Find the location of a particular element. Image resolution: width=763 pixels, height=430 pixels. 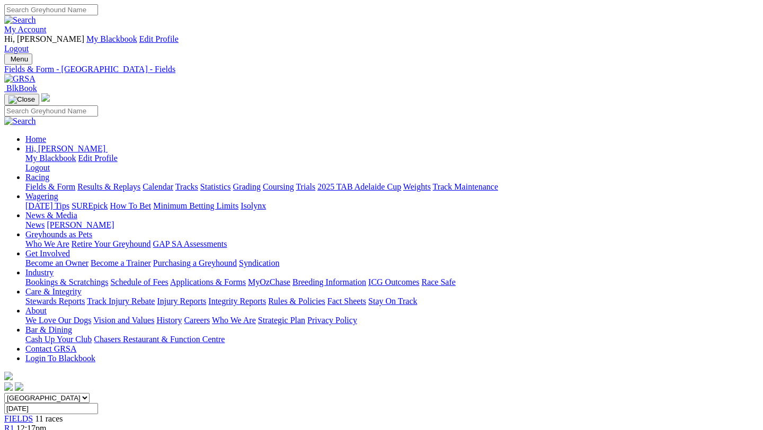

a: Weights is located at coordinates (417, 186).